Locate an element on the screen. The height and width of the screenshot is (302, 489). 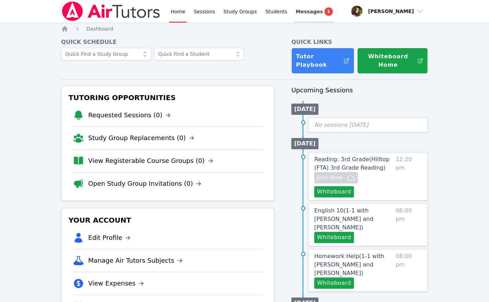
a: Manage Air Tutors Subjects is located at coordinates (135, 261).